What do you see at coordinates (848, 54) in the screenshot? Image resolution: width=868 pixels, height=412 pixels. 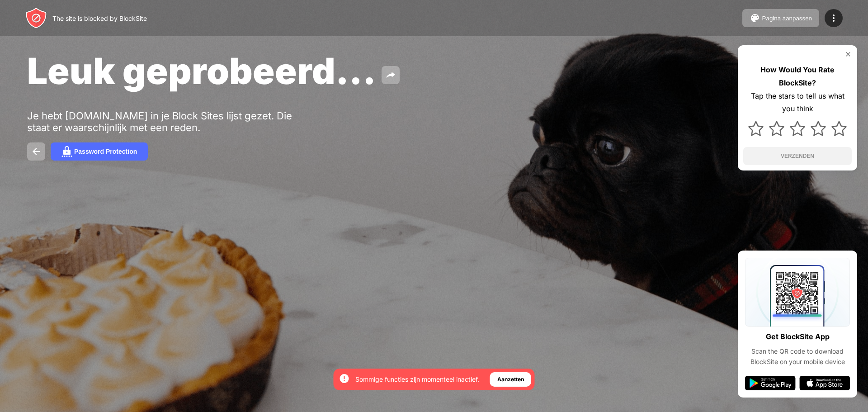 I see `img: rate-us-close.svg` at bounding box center [848, 54].